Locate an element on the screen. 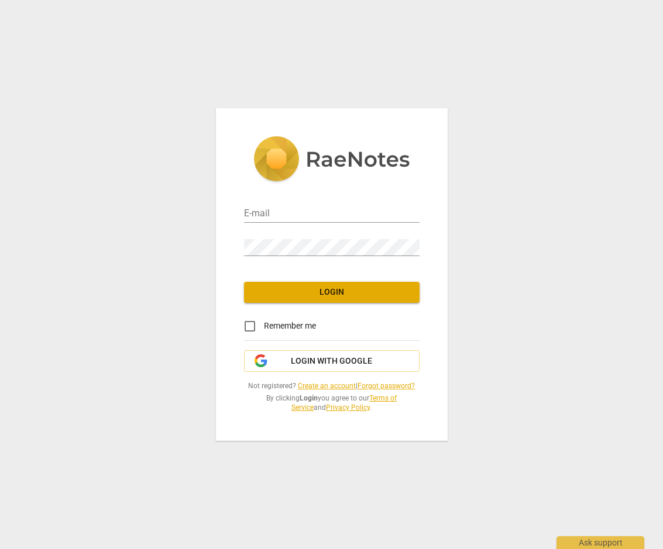 The width and height of the screenshot is (663, 549). b: Login is located at coordinates (308, 398).